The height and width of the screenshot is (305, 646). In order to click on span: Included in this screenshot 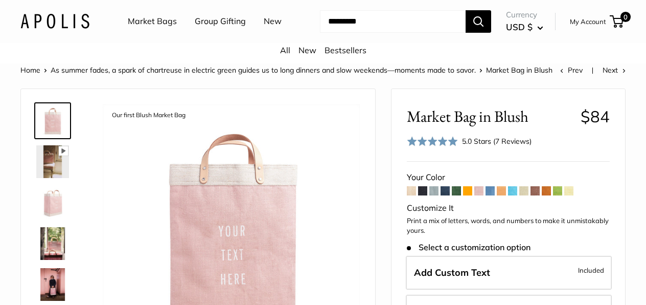, I will do `click(591, 270)`.